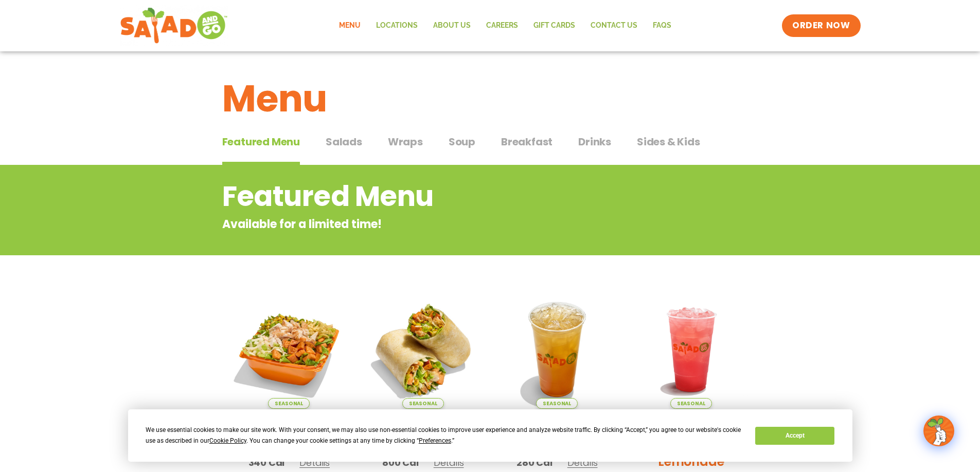 Image resolution: width=980 pixels, height=472 pixels. Describe the element at coordinates (490, 436) in the screenshot. I see `div: Cookie Consent Prompt` at that location.